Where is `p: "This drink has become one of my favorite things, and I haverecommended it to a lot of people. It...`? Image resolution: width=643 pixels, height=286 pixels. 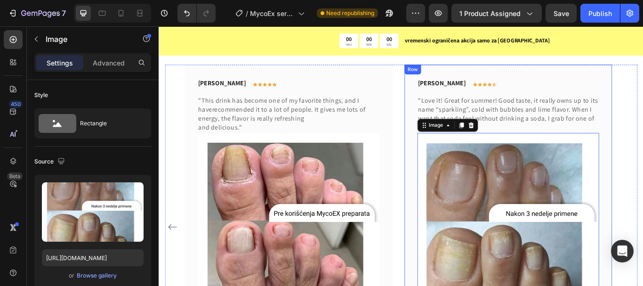
p: "This drink has become one of my favorite things, and I haverecommended it to a lot of people. It... is located at coordinates (151, 103).